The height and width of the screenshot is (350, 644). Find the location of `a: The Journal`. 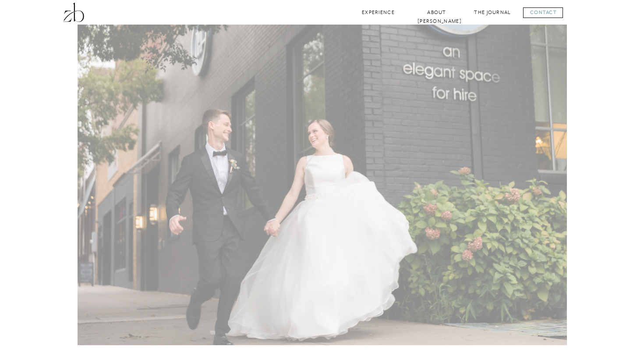

a: The Journal is located at coordinates (492, 12).